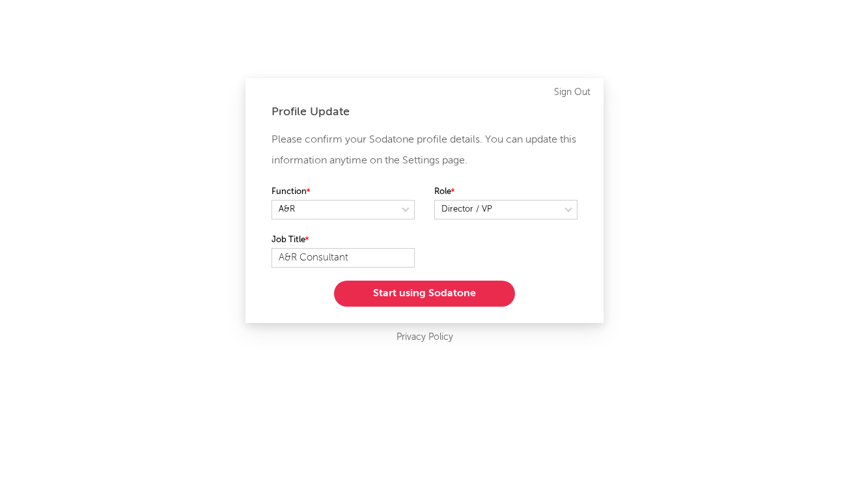 This screenshot has height=502, width=849. I want to click on a: Sign Out, so click(572, 92).